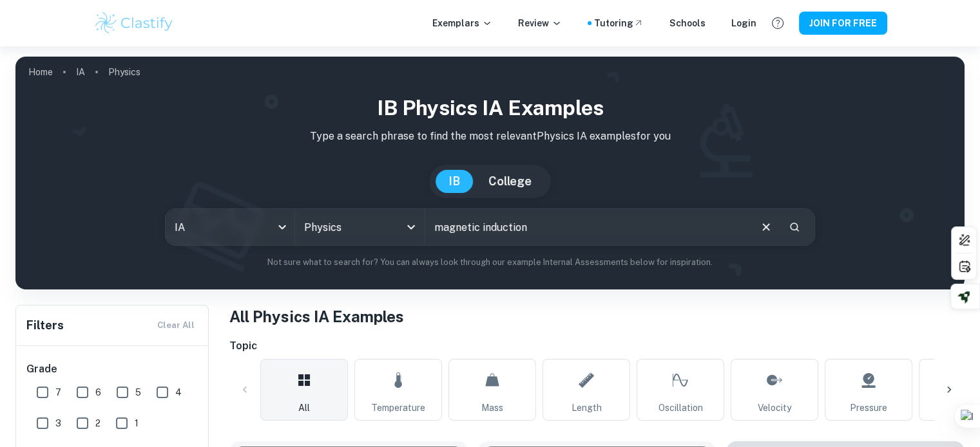 The height and width of the screenshot is (447, 980). Describe the element at coordinates (510, 182) in the screenshot. I see `button: College` at that location.